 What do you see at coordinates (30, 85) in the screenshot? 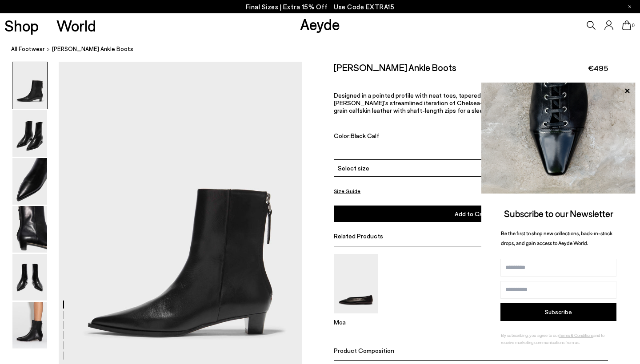
I see `img: Harriet Pointed Ankle Boots - Image 1` at bounding box center [30, 85].